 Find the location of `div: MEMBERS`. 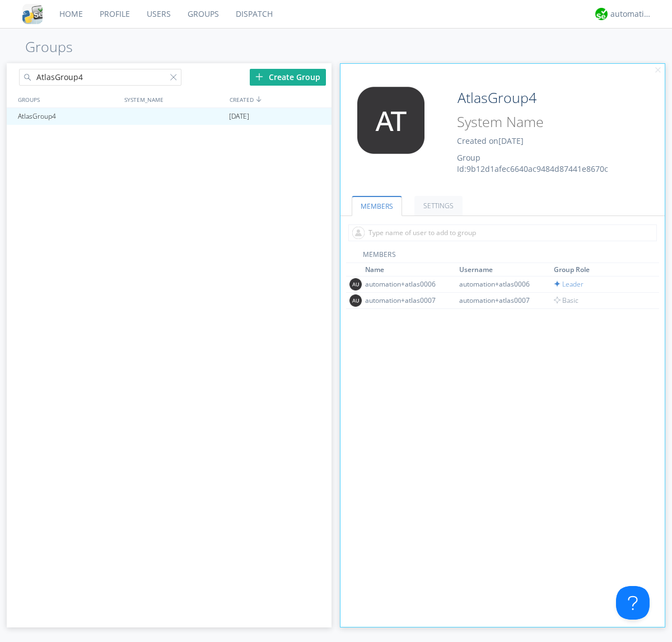

div: MEMBERS is located at coordinates (503, 257).